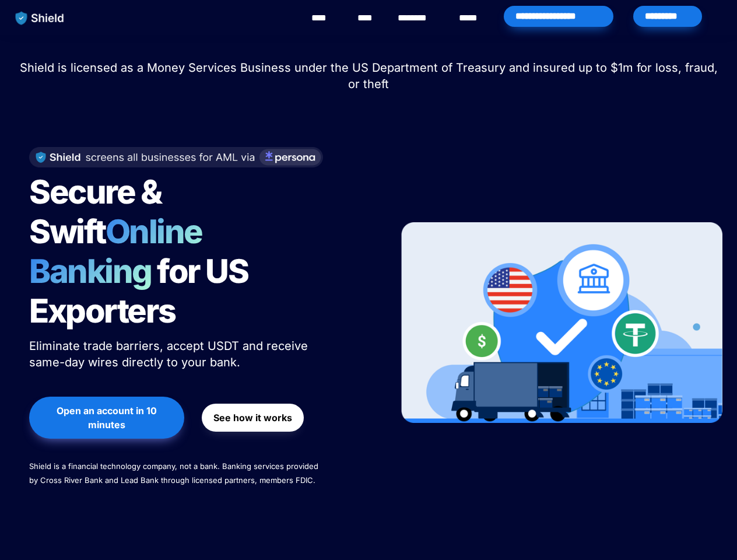 The height and width of the screenshot is (560, 737). I want to click on button: Open an account in 10 minutes, so click(107, 418).